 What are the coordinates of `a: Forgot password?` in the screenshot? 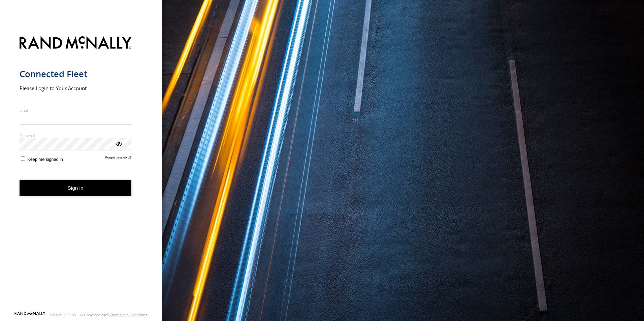 It's located at (119, 159).